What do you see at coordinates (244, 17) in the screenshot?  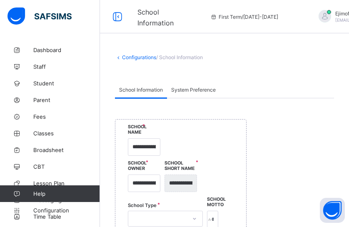 I see `span: session/term information` at bounding box center [244, 17].